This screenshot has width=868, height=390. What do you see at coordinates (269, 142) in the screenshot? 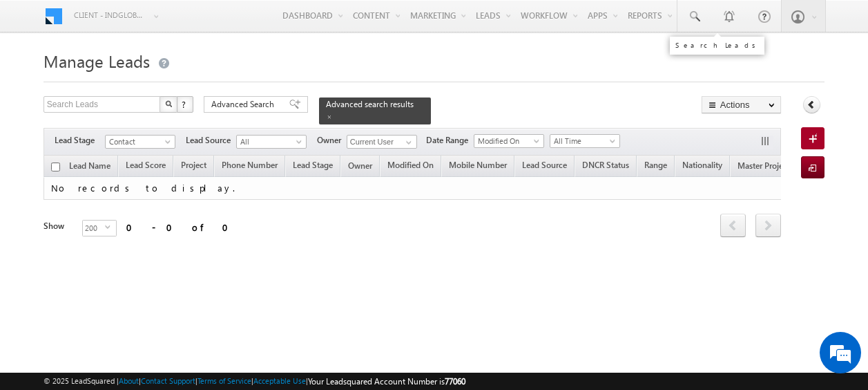
I see `span: All` at bounding box center [269, 142].